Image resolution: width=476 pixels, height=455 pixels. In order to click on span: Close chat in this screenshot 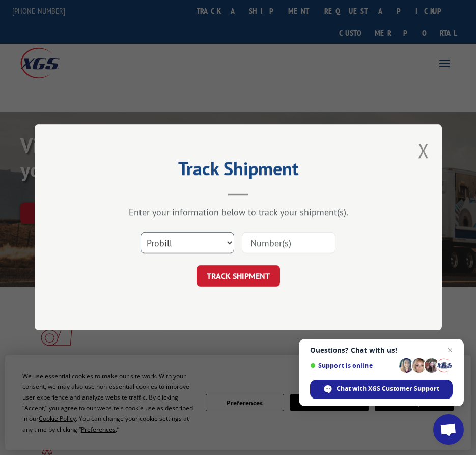, I will do `click(450, 350)`.